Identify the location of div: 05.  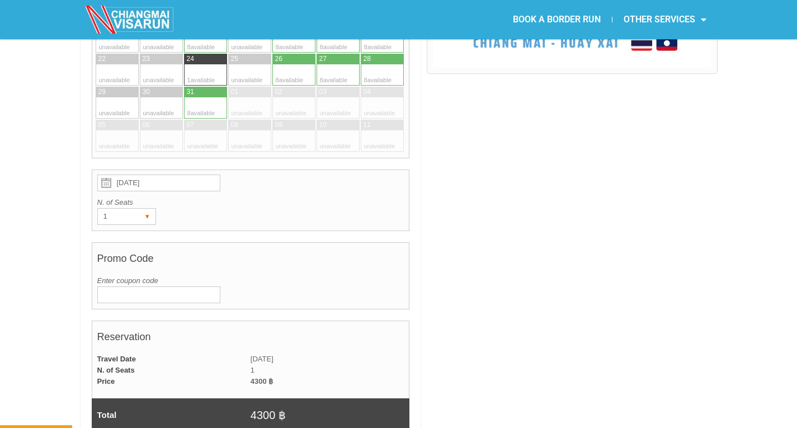
(102, 125).